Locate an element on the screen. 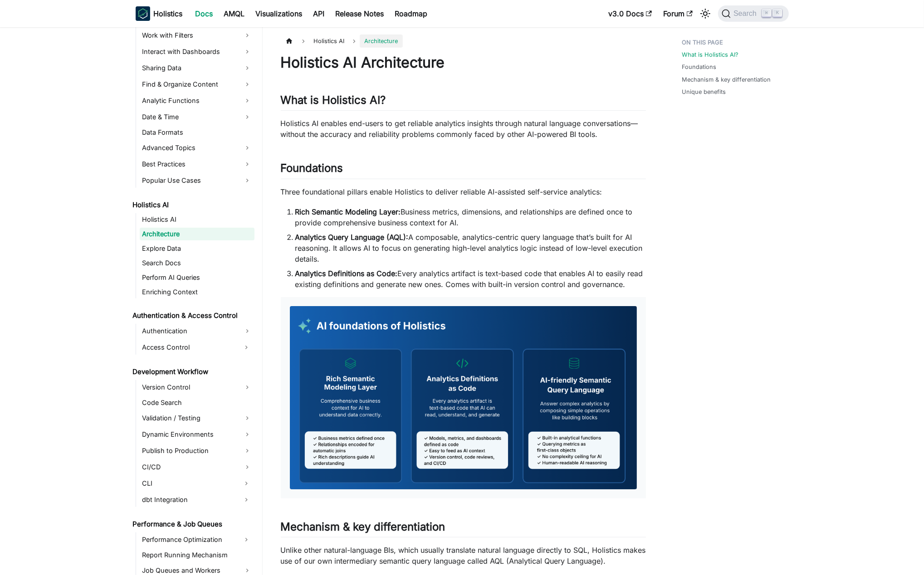  span: Holistics AI is located at coordinates (329, 41).